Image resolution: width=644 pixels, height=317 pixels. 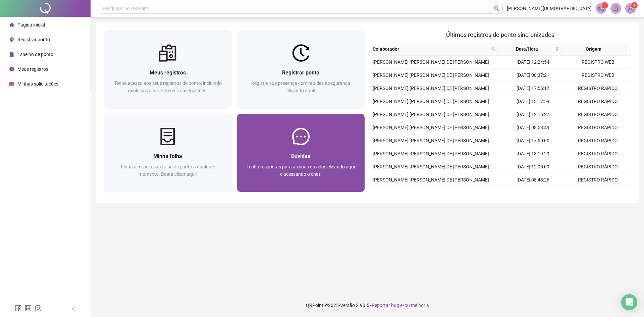 What do you see at coordinates (527, 49) in the screenshot?
I see `span: Data/Hora` at bounding box center [527, 49].